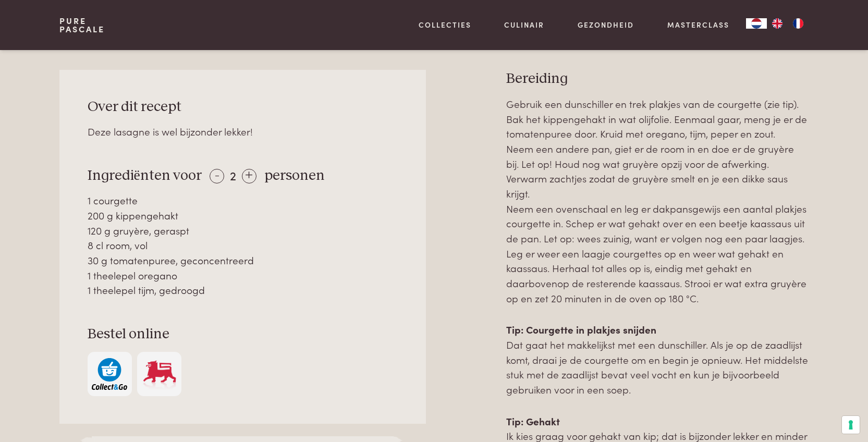  Describe the element at coordinates (243, 201) in the screenshot. I see `div: 1 courgette` at that location.